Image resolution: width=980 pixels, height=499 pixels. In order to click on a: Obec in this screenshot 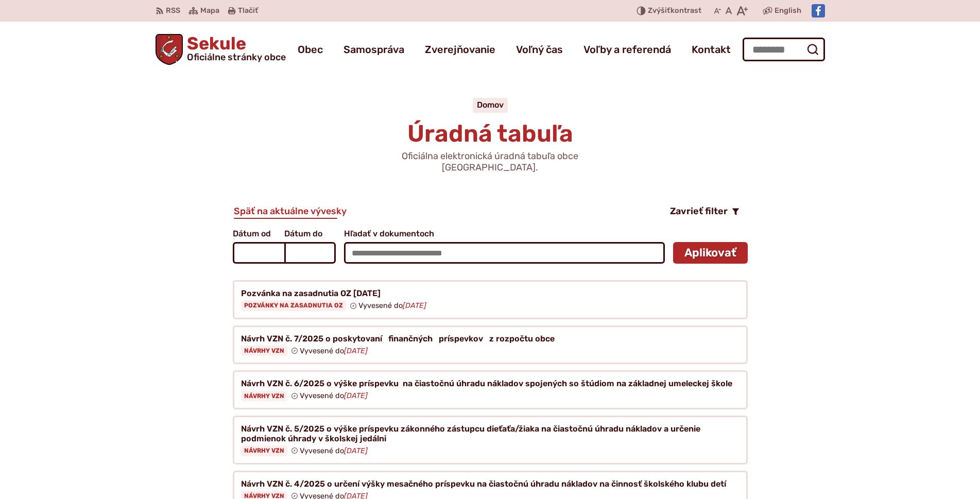, I will do `click(310, 50)`.